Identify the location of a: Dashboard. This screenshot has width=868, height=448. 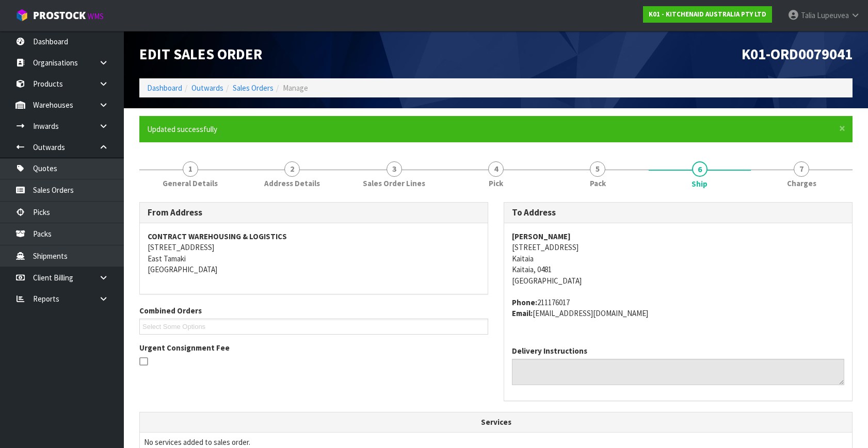
(165, 88).